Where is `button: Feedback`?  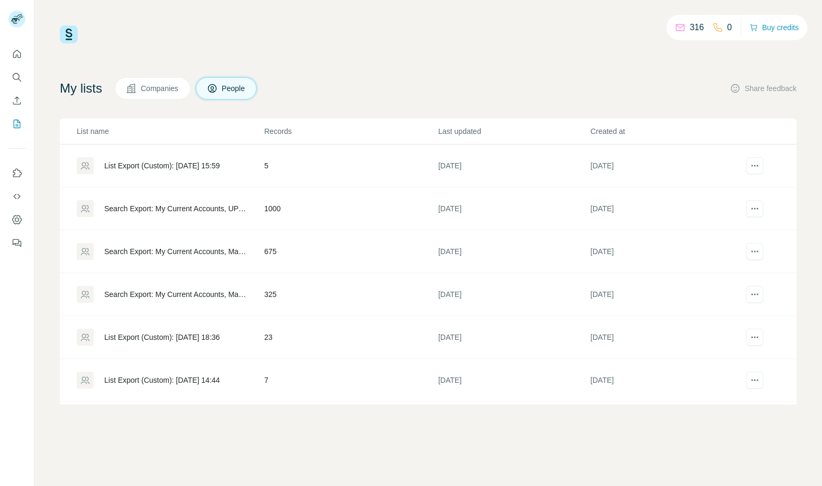 button: Feedback is located at coordinates (17, 243).